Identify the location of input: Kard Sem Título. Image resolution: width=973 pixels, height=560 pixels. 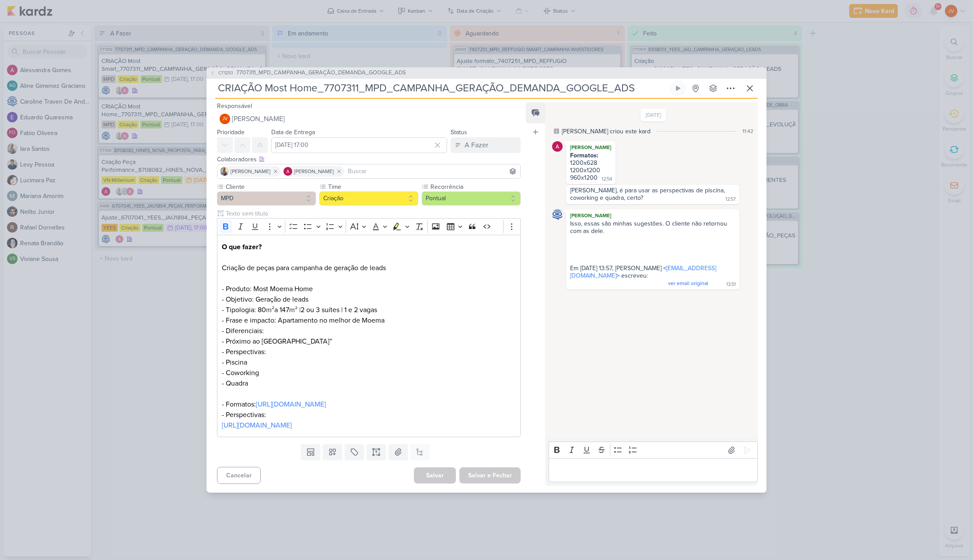
(442, 88).